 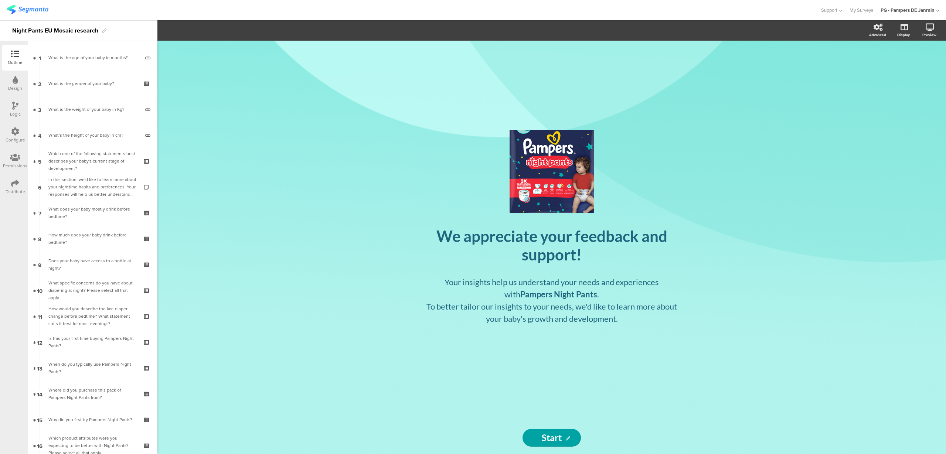 I want to click on strong: Night Pants, so click(x=575, y=294).